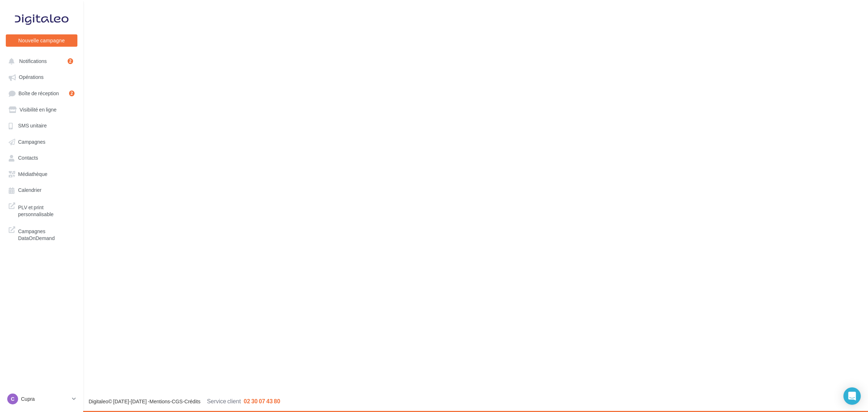 The height and width of the screenshot is (412, 868). I want to click on a: Boîte de réception2, so click(41, 93).